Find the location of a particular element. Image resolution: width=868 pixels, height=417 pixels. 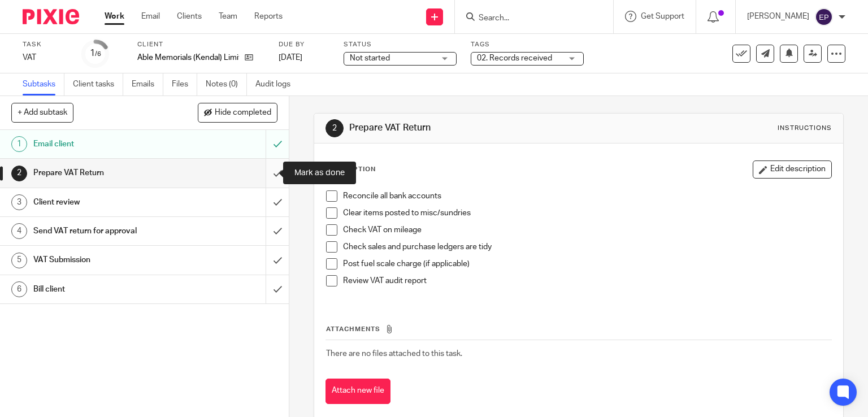

span: Hide completed is located at coordinates (243, 113).